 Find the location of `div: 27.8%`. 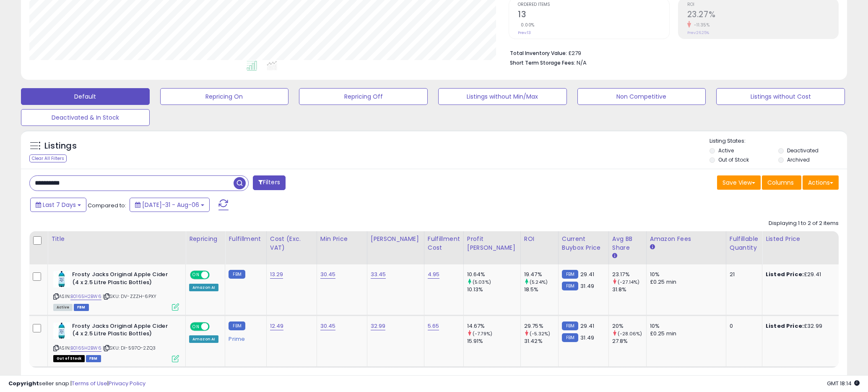

div: 27.8% is located at coordinates (629, 341).